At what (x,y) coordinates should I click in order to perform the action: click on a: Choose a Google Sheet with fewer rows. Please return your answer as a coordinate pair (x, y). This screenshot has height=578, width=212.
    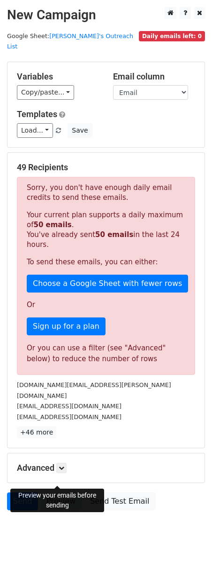
    Looking at the image, I should click on (108, 283).